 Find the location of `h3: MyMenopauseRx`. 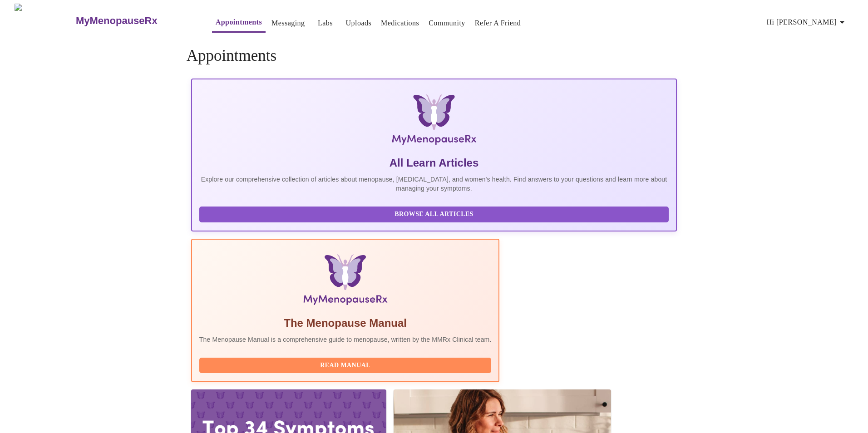

h3: MyMenopauseRx is located at coordinates (117, 21).